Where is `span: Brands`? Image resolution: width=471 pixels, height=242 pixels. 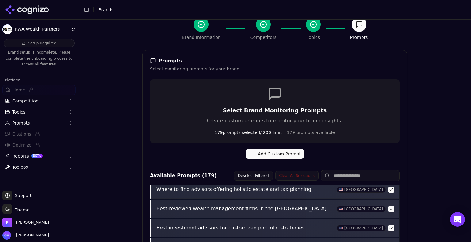
span: Brands is located at coordinates (106, 10).